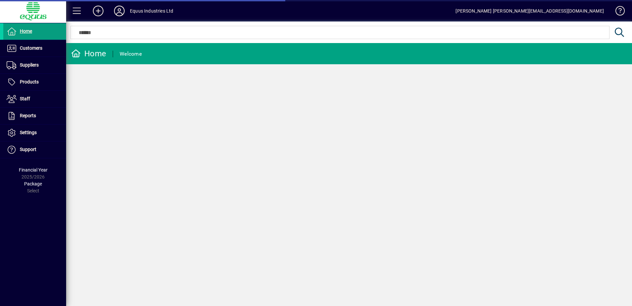 This screenshot has width=632, height=306. I want to click on button: Profile, so click(119, 11).